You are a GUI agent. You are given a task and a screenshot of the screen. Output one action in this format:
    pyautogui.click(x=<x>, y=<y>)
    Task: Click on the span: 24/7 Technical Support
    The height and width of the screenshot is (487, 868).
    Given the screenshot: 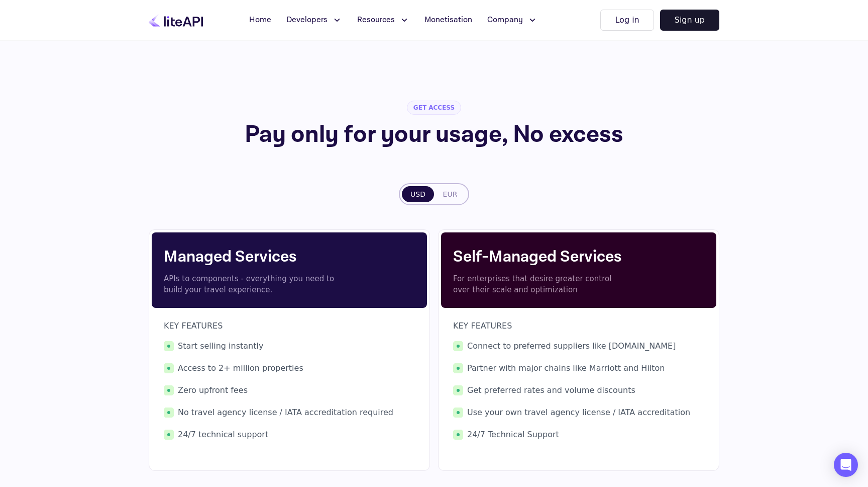 What is the action you would take?
    pyautogui.click(x=579, y=434)
    